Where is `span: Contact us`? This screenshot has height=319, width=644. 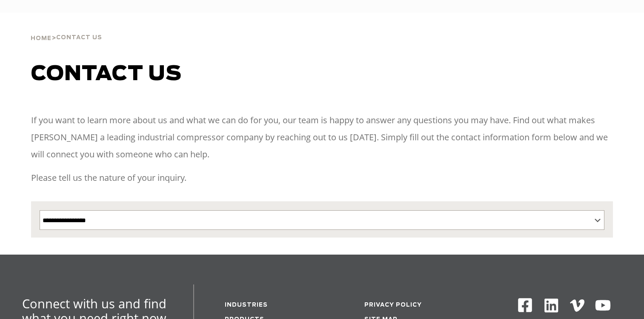
span: Contact us is located at coordinates (107, 74).